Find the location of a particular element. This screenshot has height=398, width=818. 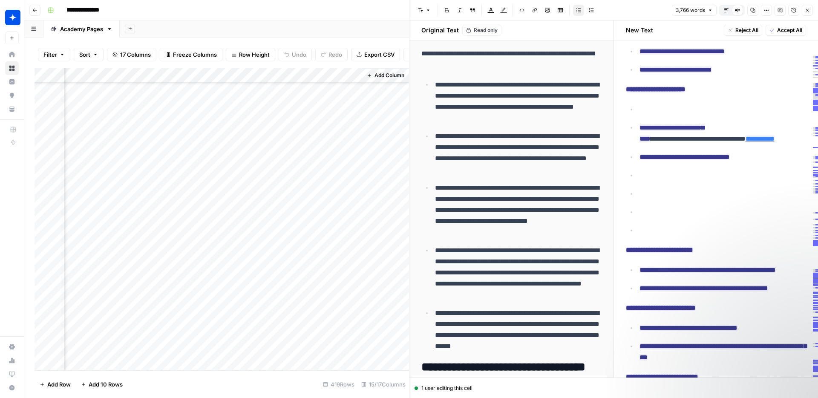

span: Add Row is located at coordinates (59, 384).